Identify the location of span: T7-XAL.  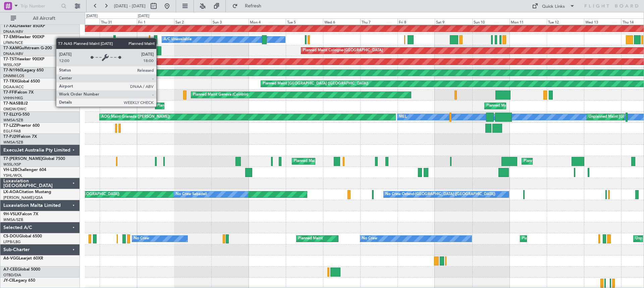
(10, 26).